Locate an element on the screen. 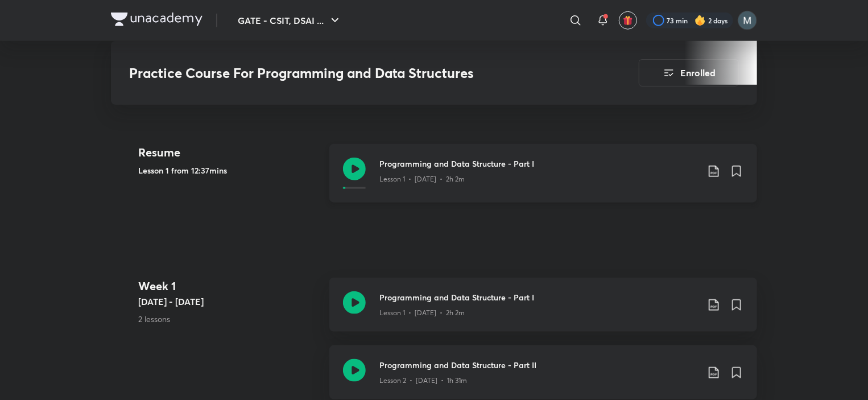  img: avatar is located at coordinates (628, 20).